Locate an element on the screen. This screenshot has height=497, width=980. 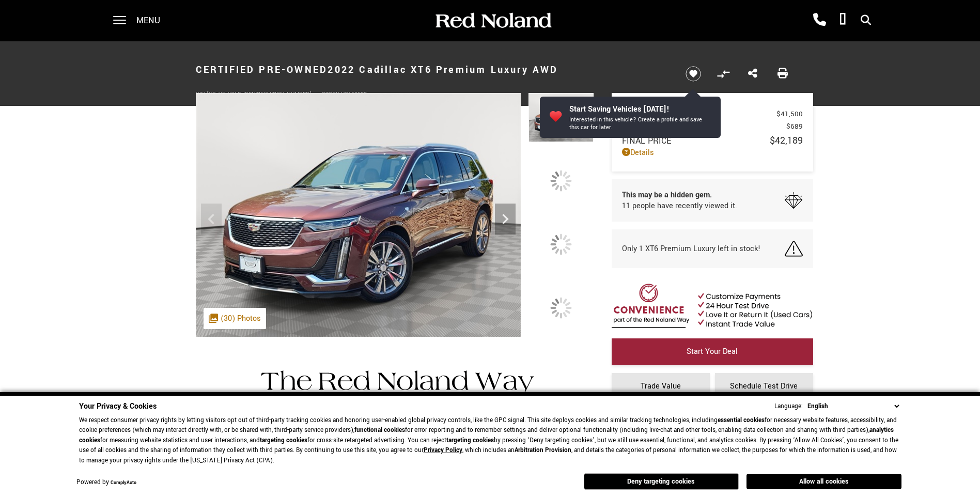
span: Start Your Deal is located at coordinates (712, 352).